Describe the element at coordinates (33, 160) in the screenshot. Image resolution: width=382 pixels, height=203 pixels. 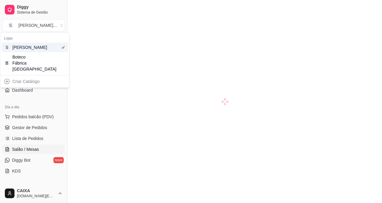
I see `a: Diggy Botnovo` at that location.